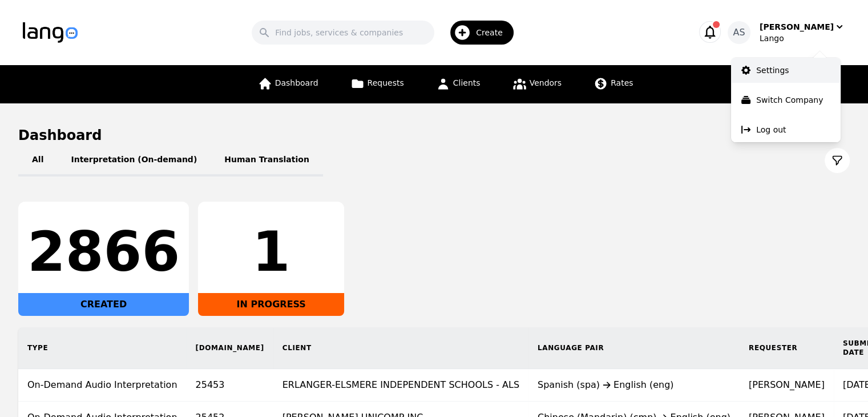 This screenshot has width=868, height=417. What do you see at coordinates (803, 38) in the screenshot?
I see `div: Lango` at bounding box center [803, 38].